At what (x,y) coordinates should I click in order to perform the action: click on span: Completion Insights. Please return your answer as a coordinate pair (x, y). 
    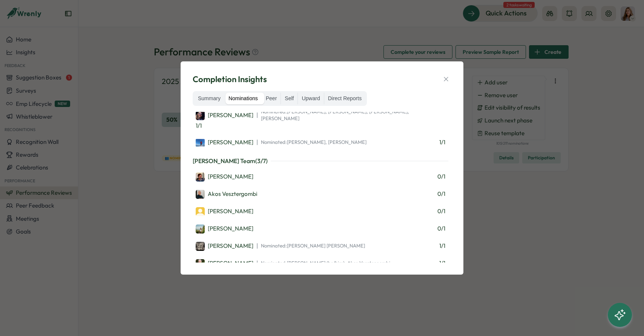
    Looking at the image, I should click on (229, 79).